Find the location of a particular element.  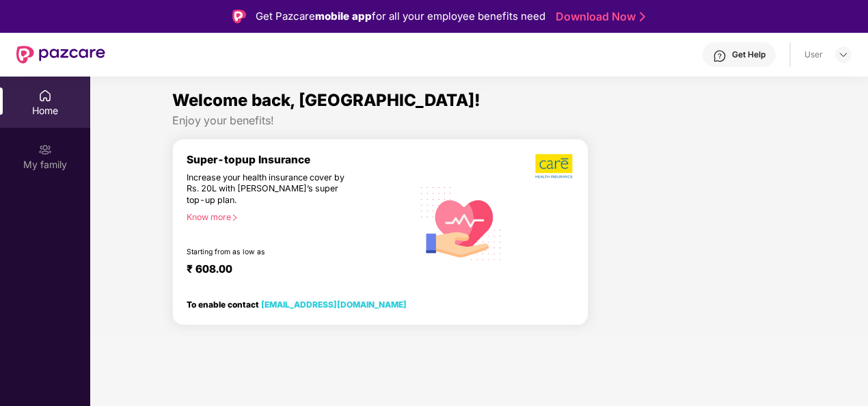

img: svg+xml;base64,PHN2ZyBpZD0iSGVscC0zMngzMiIgeG1sbnM9Imh0dHA6Ly93d3cudzMub3JnLzIwMDAvc3ZnIiB3aWR0aD... is located at coordinates (720, 56).